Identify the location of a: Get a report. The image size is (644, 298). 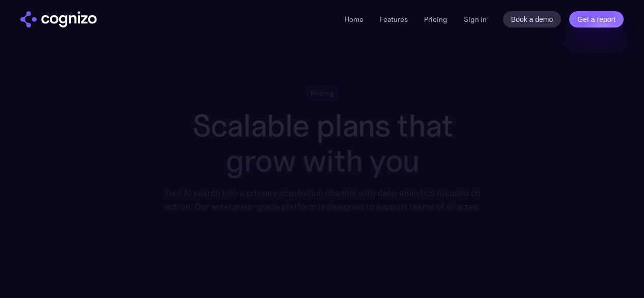
(596, 19).